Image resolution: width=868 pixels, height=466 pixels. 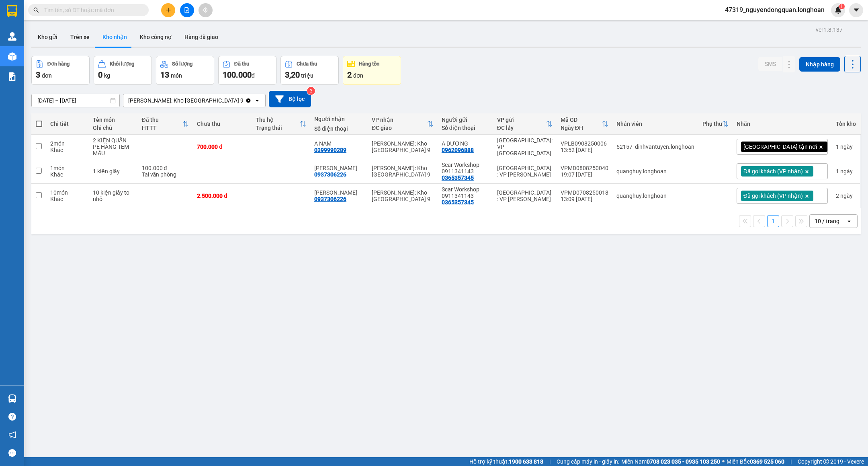 What do you see at coordinates (177, 76) in the screenshot?
I see `span: món` at bounding box center [177, 76].